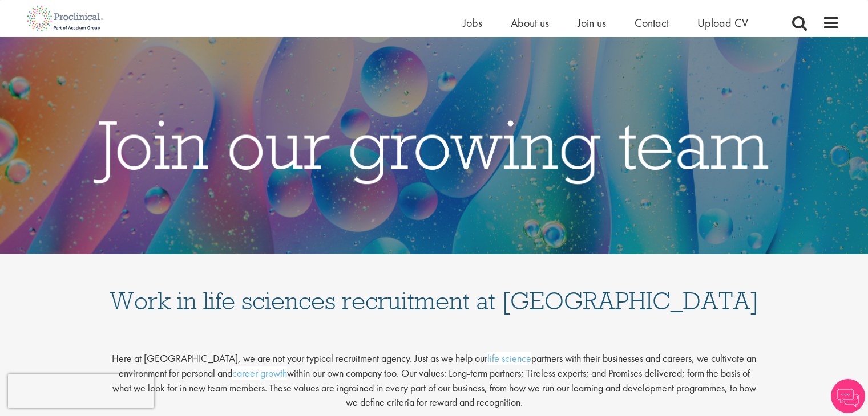 Image resolution: width=868 pixels, height=416 pixels. Describe the element at coordinates (509, 358) in the screenshot. I see `a: life science` at that location.